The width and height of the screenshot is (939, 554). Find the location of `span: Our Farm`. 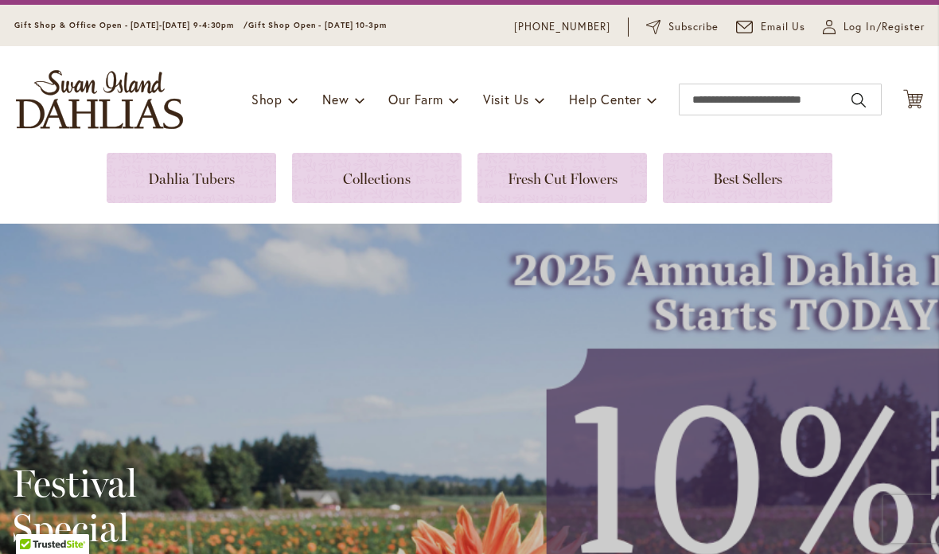

span: Our Farm is located at coordinates (416, 99).